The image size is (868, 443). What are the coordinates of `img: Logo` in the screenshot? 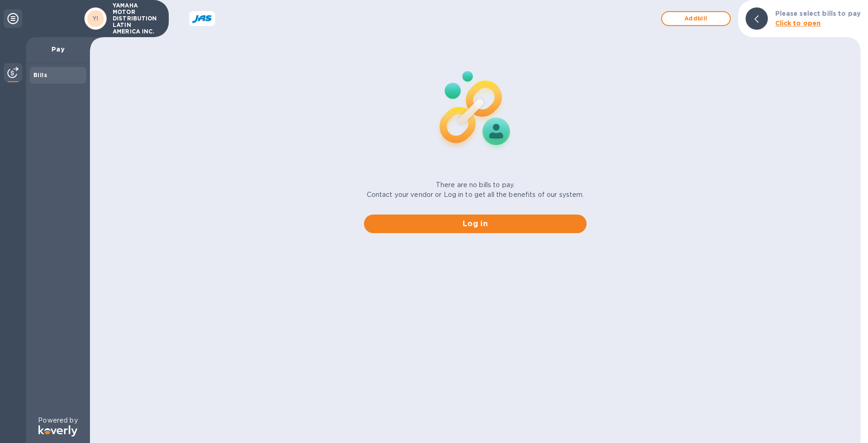 It's located at (58, 431).